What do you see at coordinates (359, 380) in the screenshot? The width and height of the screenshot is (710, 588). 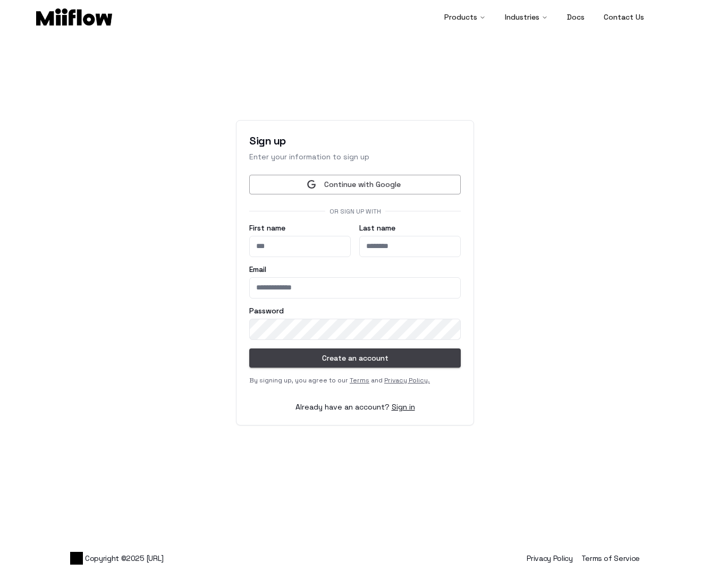 I see `a: Terms` at bounding box center [359, 380].